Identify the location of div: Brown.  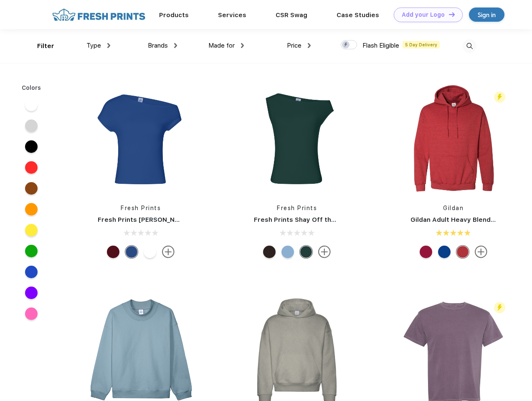
(269, 252).